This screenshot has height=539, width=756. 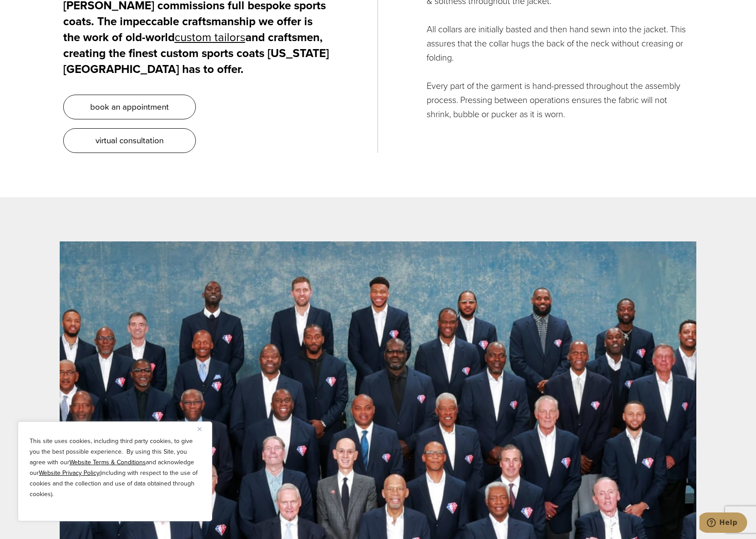 What do you see at coordinates (130, 107) in the screenshot?
I see `a: book an appointment` at bounding box center [130, 107].